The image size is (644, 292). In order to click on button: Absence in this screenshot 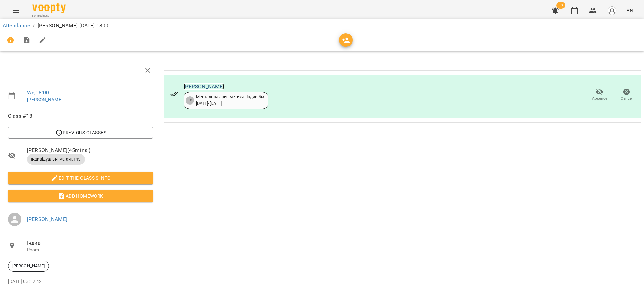, I will do `click(600, 95)`.